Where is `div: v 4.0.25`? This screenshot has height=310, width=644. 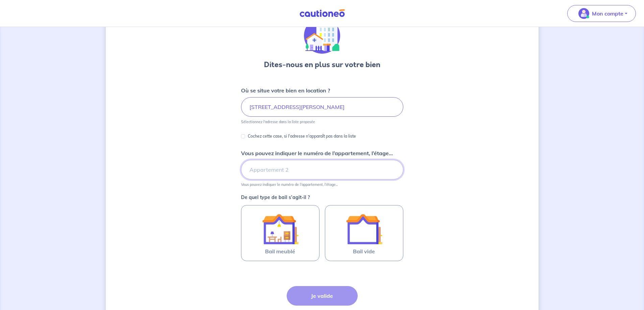 div: v 4.0.25 is located at coordinates (26, 13).